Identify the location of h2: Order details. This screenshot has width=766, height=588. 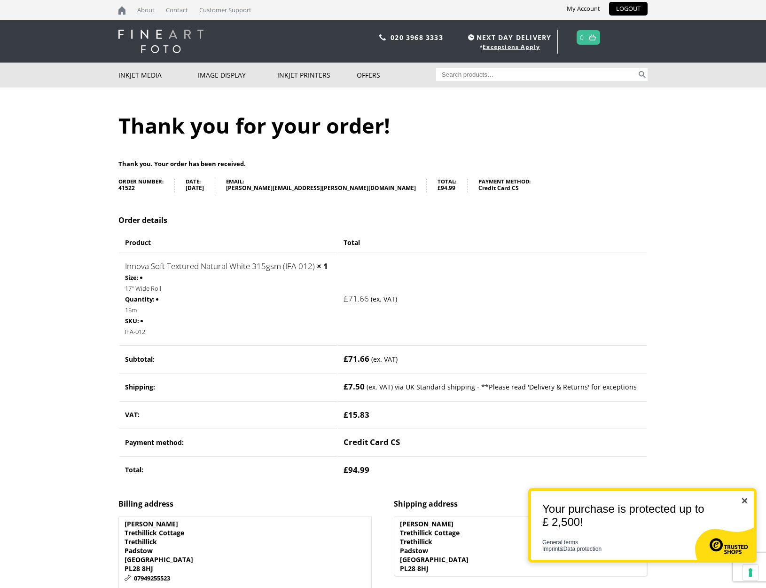
(383, 220).